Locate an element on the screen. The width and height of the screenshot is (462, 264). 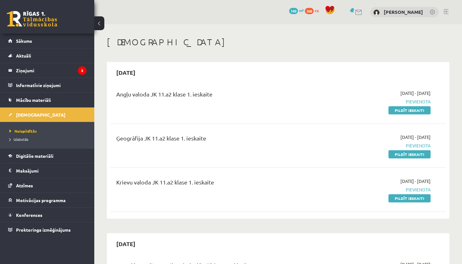
a: Digitālie materiāli is located at coordinates (47, 156).